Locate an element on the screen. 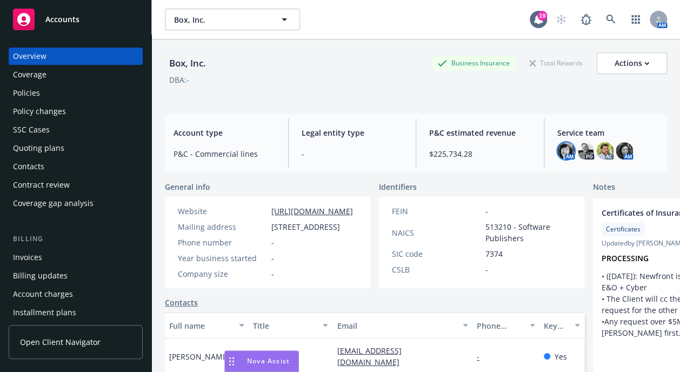  div: Title is located at coordinates (285, 326).